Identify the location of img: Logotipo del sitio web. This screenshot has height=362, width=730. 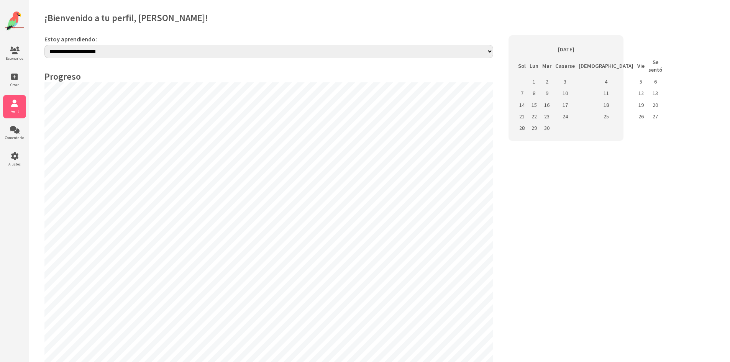
(15, 21).